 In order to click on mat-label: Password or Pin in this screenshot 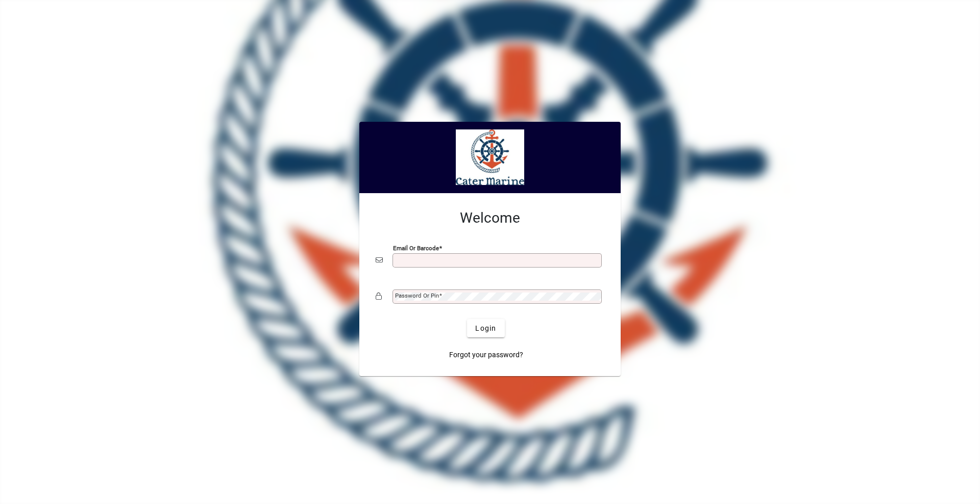, I will do `click(417, 296)`.